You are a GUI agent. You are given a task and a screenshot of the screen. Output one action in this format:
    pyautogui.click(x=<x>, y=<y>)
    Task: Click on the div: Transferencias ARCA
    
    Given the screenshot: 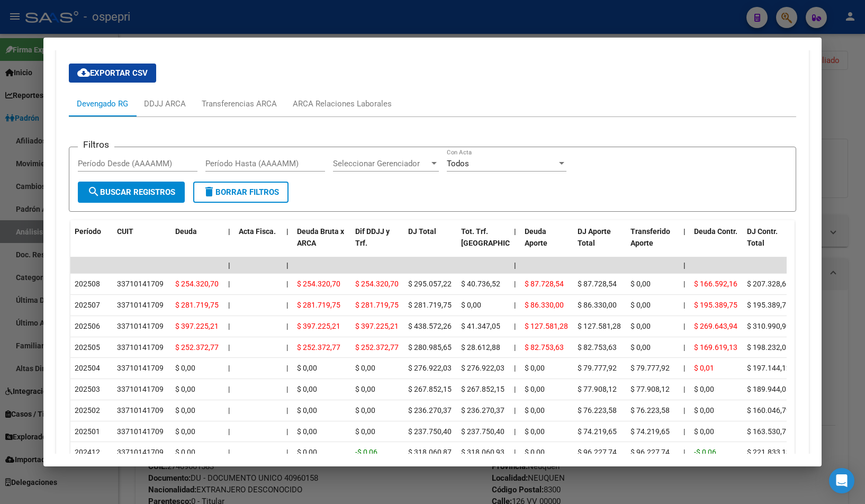 What is the action you would take?
    pyautogui.click(x=239, y=104)
    